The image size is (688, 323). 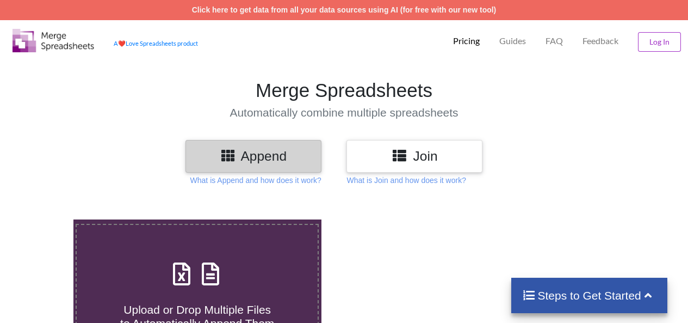 What do you see at coordinates (659, 42) in the screenshot?
I see `button: Log In` at bounding box center [659, 42].